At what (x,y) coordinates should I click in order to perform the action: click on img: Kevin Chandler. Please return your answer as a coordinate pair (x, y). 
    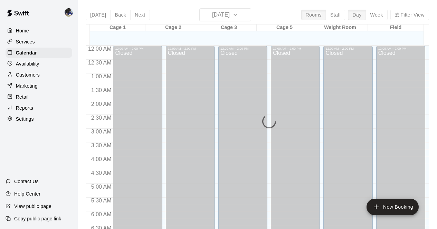
    Looking at the image, I should click on (69, 12).